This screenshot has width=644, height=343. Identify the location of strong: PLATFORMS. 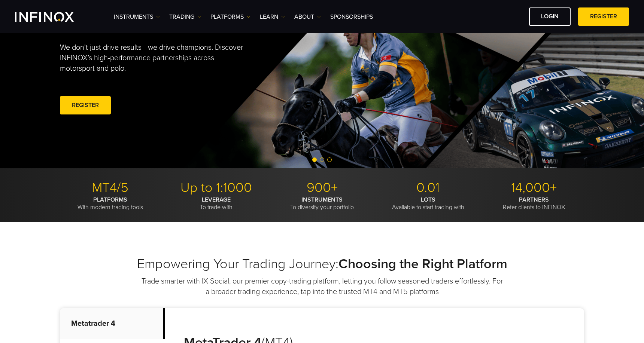
(110, 200).